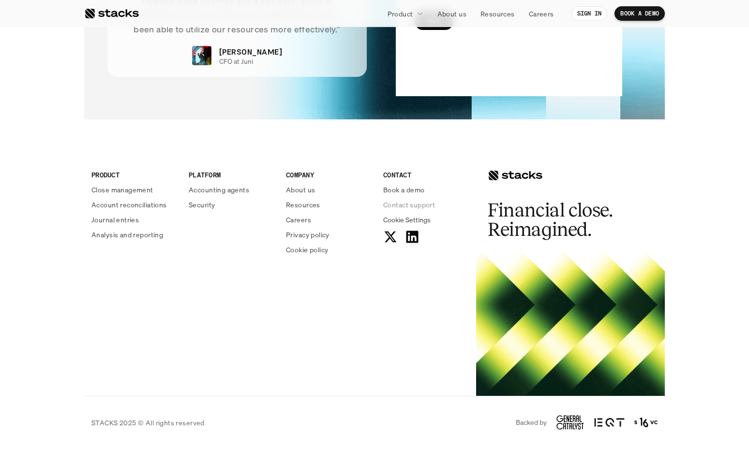  Describe the element at coordinates (134, 235) in the screenshot. I see `a: Analysis and reporting` at that location.